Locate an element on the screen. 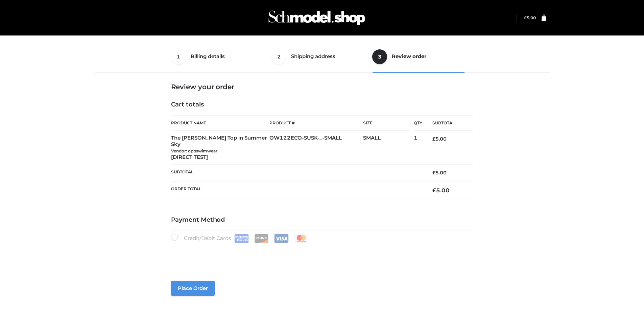  th: Order Total is located at coordinates (297, 190).